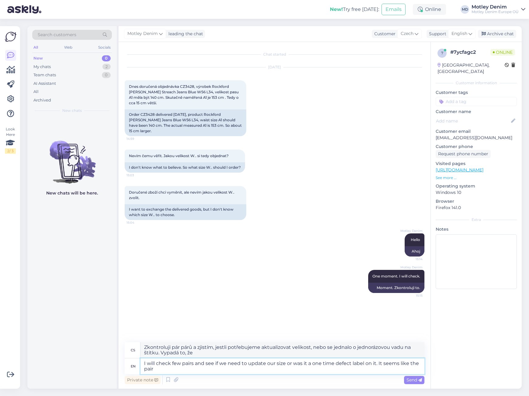 Image resolution: width=529 pixels, height=396 pixels. Describe the element at coordinates (497, 34) in the screenshot. I see `div: Archive chat` at that location.